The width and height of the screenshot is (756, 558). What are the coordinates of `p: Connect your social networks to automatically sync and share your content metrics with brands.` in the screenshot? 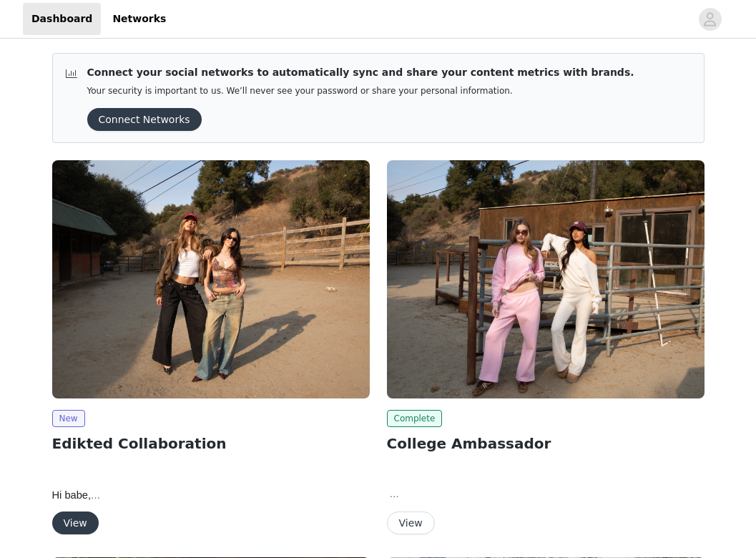 It's located at (361, 72).